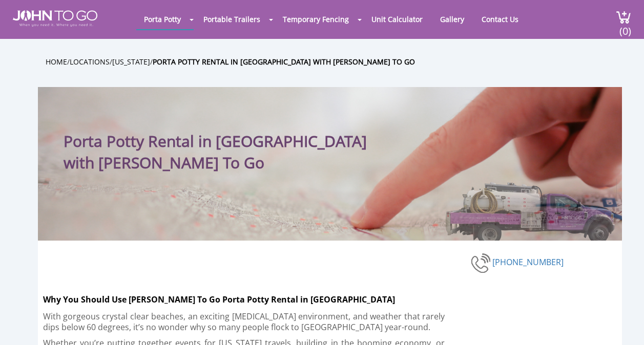 The image size is (644, 345). Describe the element at coordinates (316, 19) in the screenshot. I see `a: Temporary Fencing` at that location.